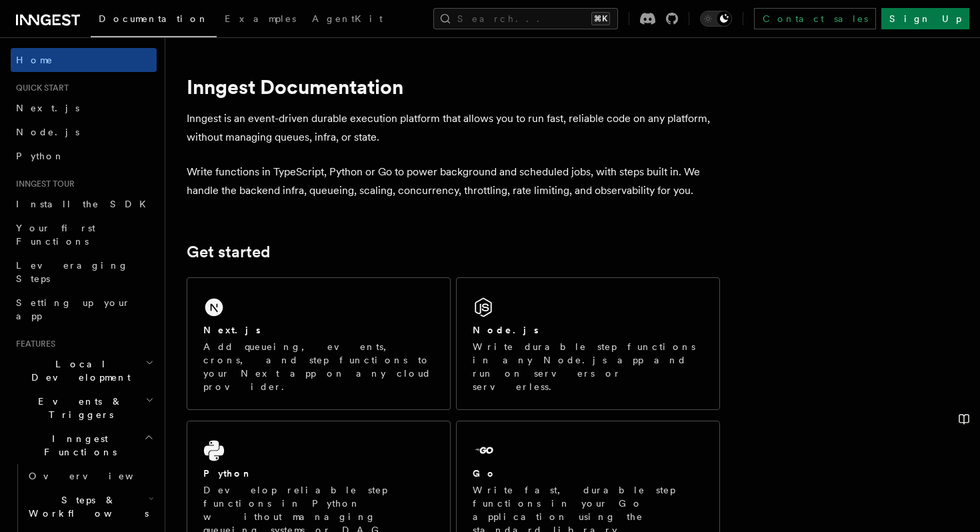  Describe the element at coordinates (90, 506) in the screenshot. I see `button: Steps & Workflows` at that location.